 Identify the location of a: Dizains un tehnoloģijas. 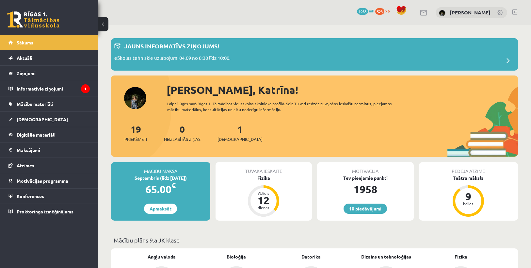
(386, 257).